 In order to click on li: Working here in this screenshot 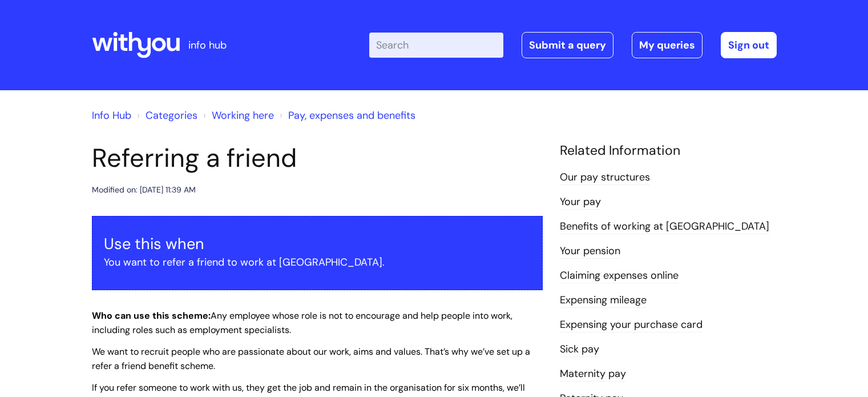, I will do `click(237, 116)`.